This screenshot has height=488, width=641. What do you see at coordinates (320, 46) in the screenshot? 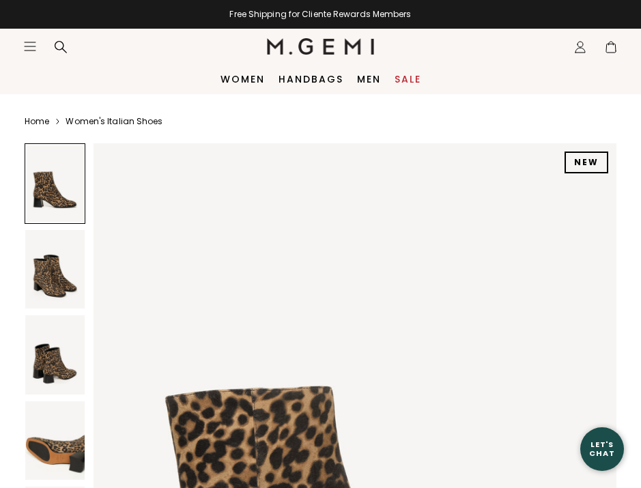
I see `img: M.Gemi` at bounding box center [320, 46].